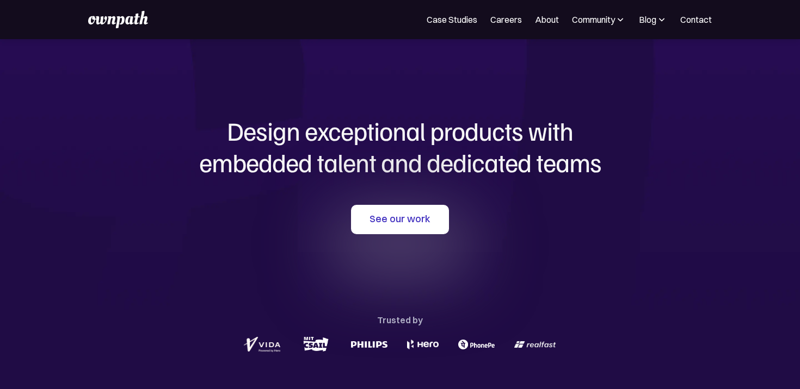 Image resolution: width=800 pixels, height=389 pixels. I want to click on div: Trusted by, so click(400, 320).